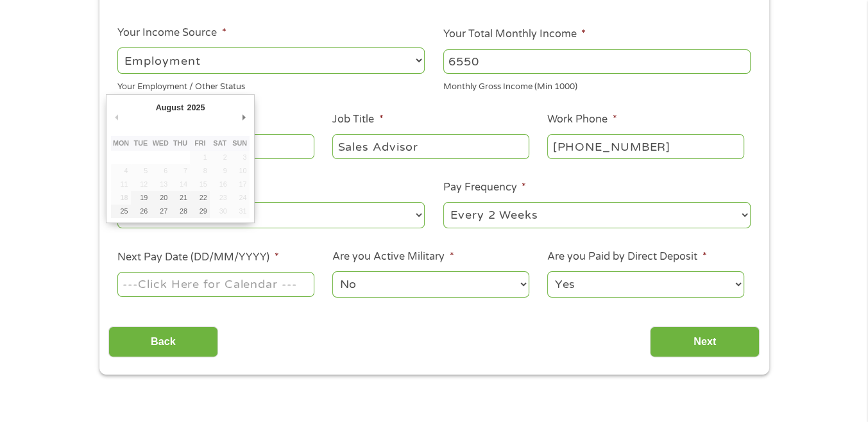 The image size is (868, 422). Describe the element at coordinates (239, 143) in the screenshot. I see `abbr: Sunday` at that location.